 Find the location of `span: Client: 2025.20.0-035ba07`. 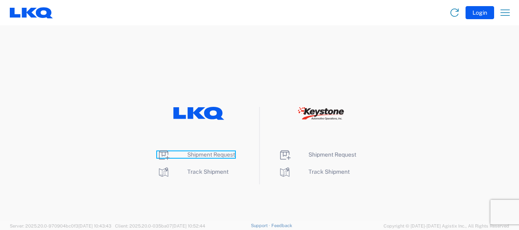

span: Client: 2025.20.0-035ba07 is located at coordinates (160, 226).